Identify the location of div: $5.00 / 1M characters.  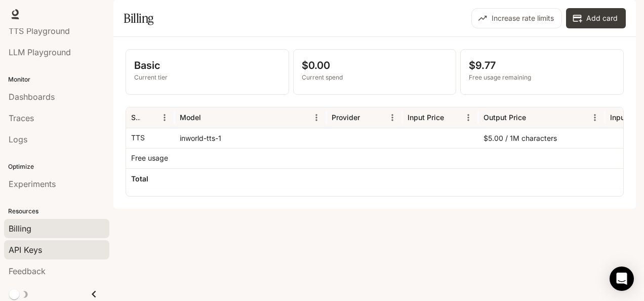
(542, 138).